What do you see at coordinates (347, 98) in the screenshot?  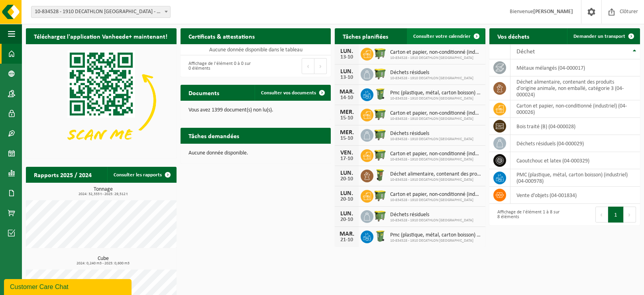 I see `div: 14-10` at bounding box center [347, 98].